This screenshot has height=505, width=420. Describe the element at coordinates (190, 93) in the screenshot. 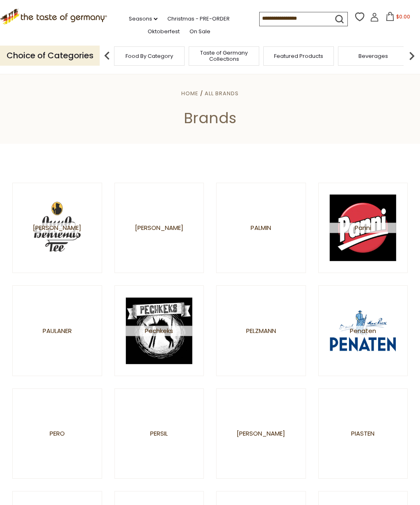

I see `a: Home` at that location.